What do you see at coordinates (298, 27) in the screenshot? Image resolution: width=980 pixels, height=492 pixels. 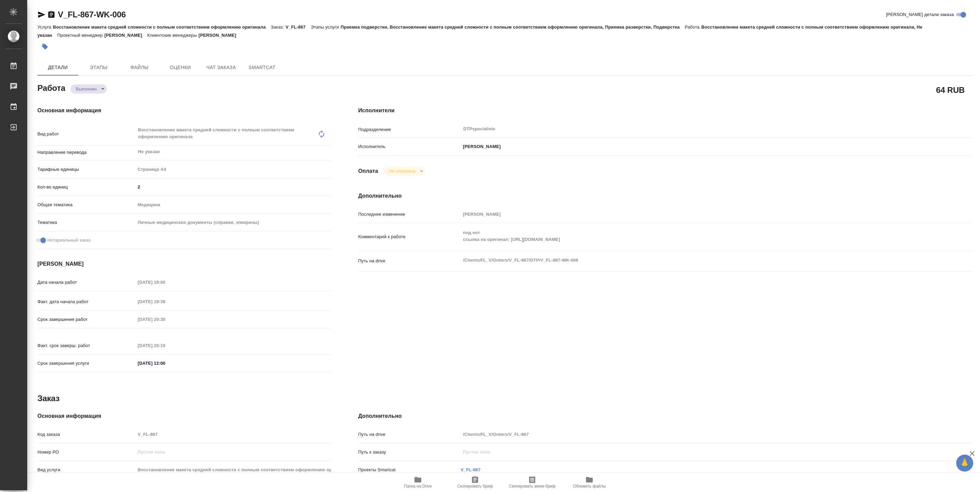 I see `p: V_FL-867` at bounding box center [298, 27].